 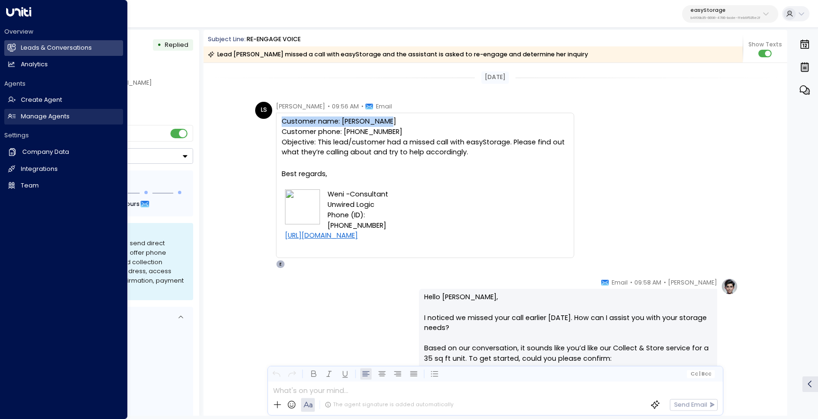 I want to click on h2: Team, so click(x=30, y=186).